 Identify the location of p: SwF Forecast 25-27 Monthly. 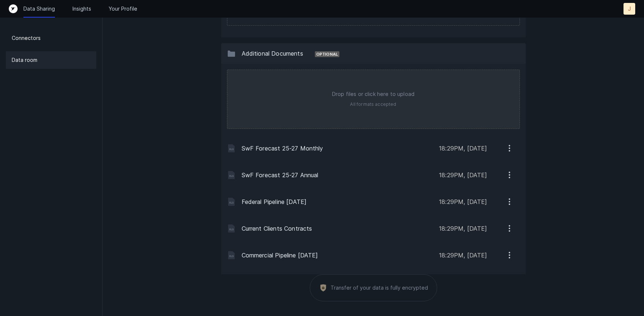
(338, 148).